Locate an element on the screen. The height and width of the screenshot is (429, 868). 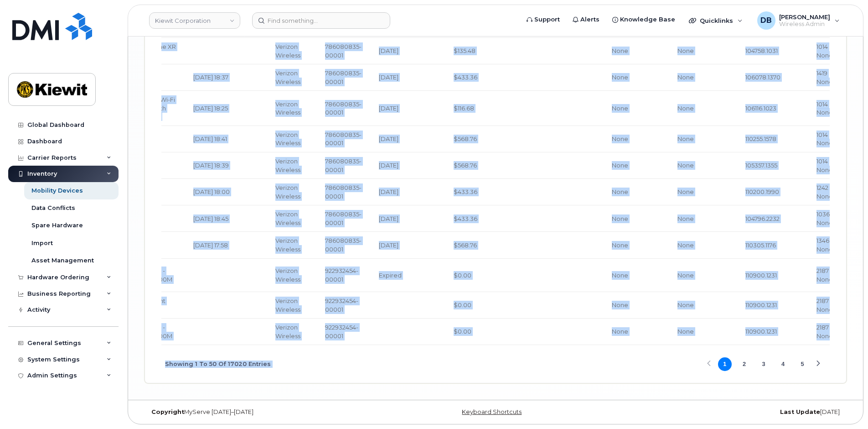
span: 1036 is located at coordinates (823, 214).